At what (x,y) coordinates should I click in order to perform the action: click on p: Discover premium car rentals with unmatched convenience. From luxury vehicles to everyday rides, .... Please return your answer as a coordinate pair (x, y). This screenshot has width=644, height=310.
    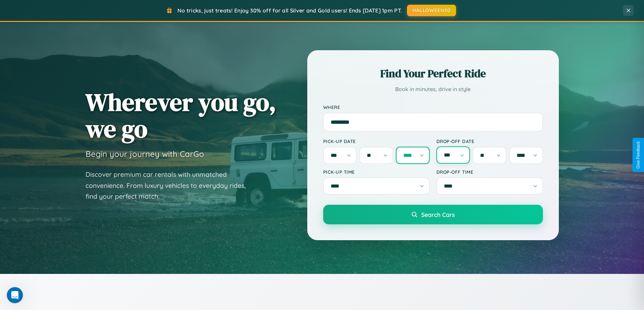
    Looking at the image, I should click on (170, 185).